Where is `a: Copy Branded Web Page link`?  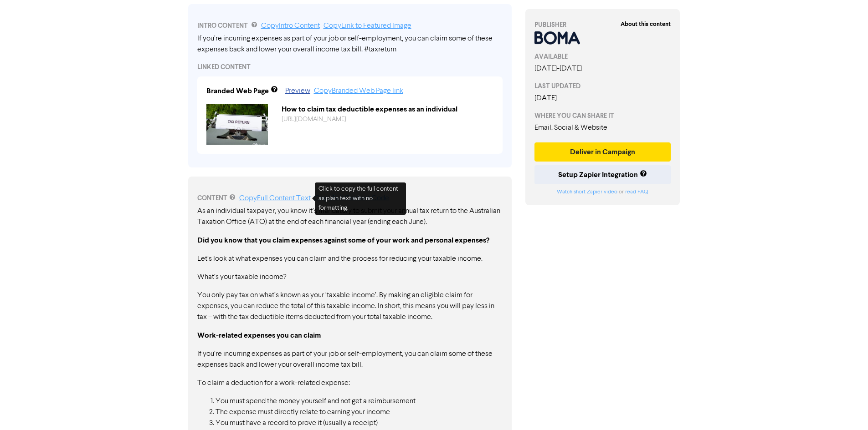 a: Copy Branded Web Page link is located at coordinates (358, 91).